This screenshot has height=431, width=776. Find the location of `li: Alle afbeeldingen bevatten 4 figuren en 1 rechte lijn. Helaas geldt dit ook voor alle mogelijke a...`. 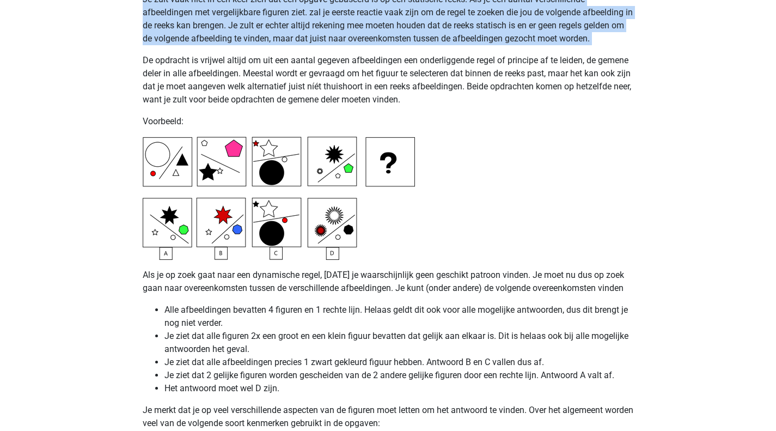

li: Alle afbeeldingen bevatten 4 figuren en 1 rechte lijn. Helaas geldt dit ook voor alle mogelijke a... is located at coordinates (399, 316).